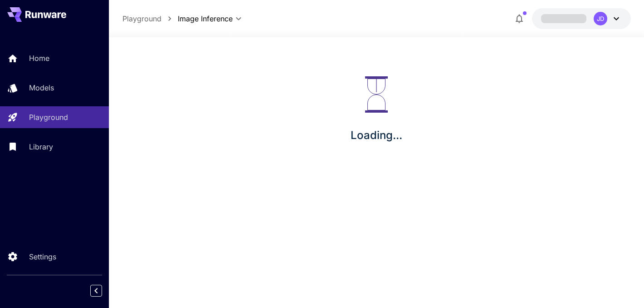 The height and width of the screenshot is (308, 644). Describe the element at coordinates (142, 19) in the screenshot. I see `a: Playground` at that location.